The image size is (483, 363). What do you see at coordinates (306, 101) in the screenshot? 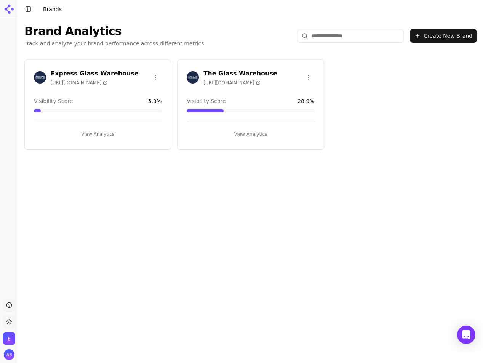
I see `span: 28.9 %` at bounding box center [306, 101].